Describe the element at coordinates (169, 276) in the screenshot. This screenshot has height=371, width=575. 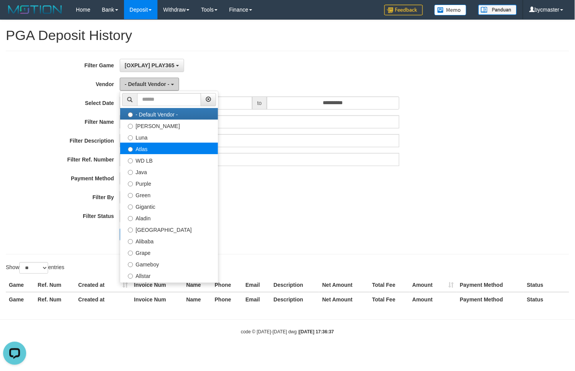
I see `label: Allstar` at that location.